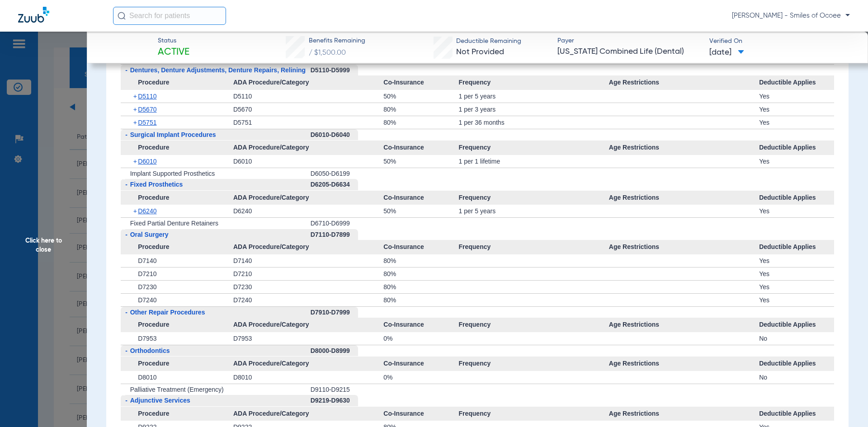 The height and width of the screenshot is (427, 868). What do you see at coordinates (334, 234) in the screenshot?
I see `div: D7110-D7899` at bounding box center [334, 234].